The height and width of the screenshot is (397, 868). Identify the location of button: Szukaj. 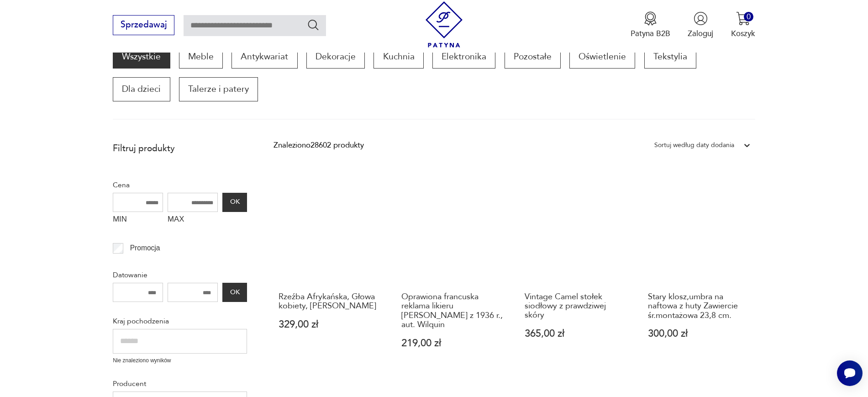
(313, 25).